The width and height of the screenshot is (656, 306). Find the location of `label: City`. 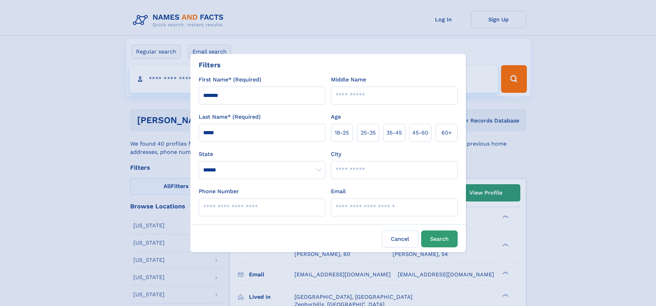

label: City is located at coordinates (336, 154).